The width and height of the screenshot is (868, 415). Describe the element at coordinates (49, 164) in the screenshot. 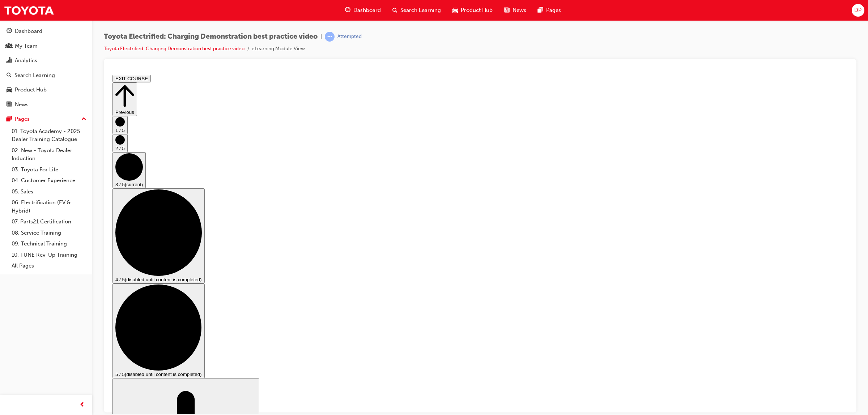

I see `button: 4 / 5(disabled until content is completed)` at that location.